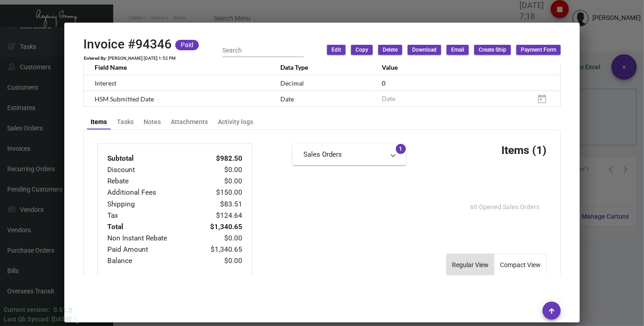 The image size is (644, 326). What do you see at coordinates (336, 50) in the screenshot?
I see `span: Edit` at bounding box center [336, 50].